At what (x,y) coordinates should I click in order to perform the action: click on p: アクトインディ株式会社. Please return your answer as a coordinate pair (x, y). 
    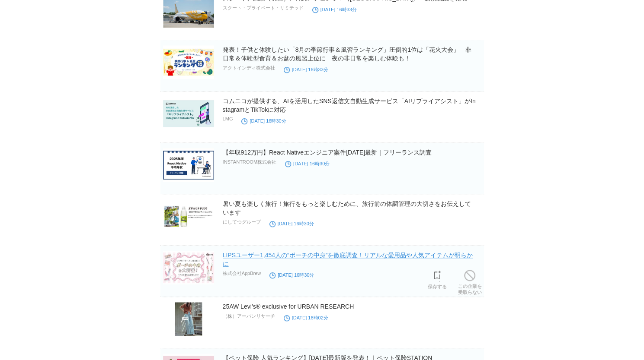
    Looking at the image, I should click on (249, 68).